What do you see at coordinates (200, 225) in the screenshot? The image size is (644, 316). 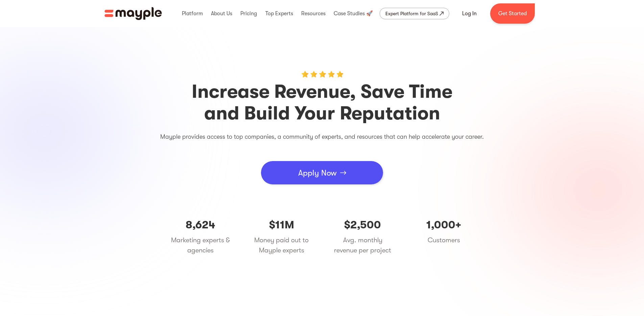 I see `h4: 8,624` at bounding box center [200, 225].